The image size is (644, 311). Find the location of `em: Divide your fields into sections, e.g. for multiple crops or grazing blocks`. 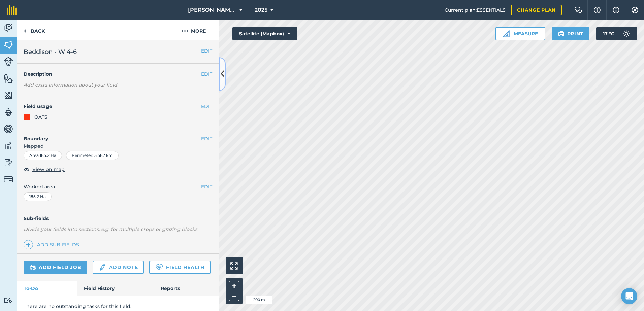

em: Divide your fields into sections, e.g. for multiple crops or grazing blocks is located at coordinates (111, 229).